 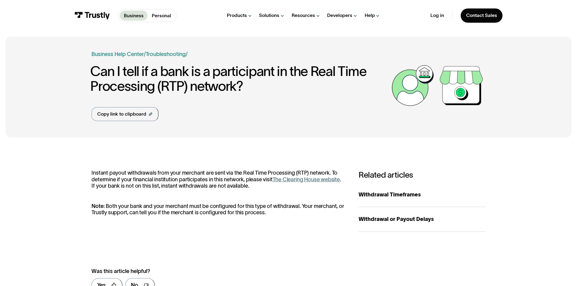 What do you see at coordinates (97, 206) in the screenshot?
I see `strong: Note` at bounding box center [97, 206].